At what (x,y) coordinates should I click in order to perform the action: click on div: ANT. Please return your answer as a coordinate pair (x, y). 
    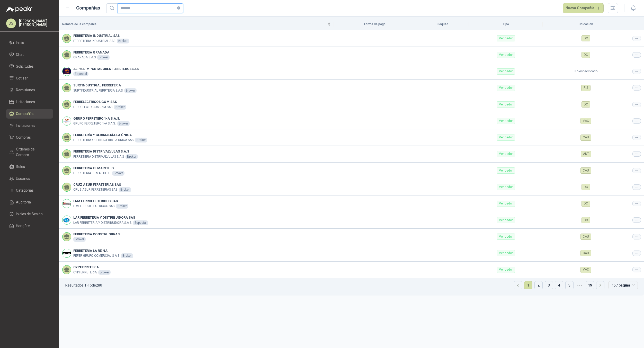
    Looking at the image, I should click on (586, 154).